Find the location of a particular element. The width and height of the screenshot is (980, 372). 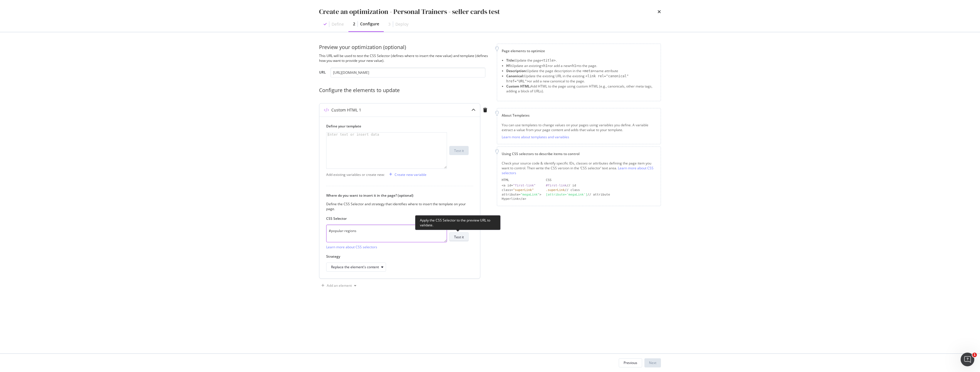

div: 3 is located at coordinates (389, 24).